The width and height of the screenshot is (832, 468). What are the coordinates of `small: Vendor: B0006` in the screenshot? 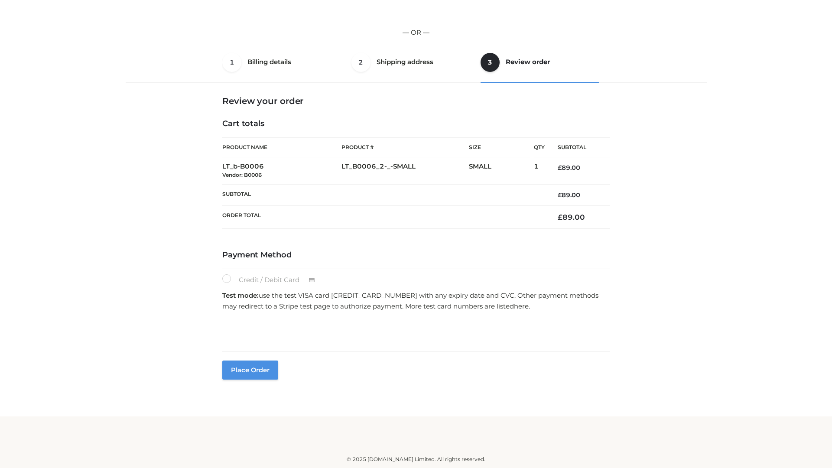 It's located at (242, 175).